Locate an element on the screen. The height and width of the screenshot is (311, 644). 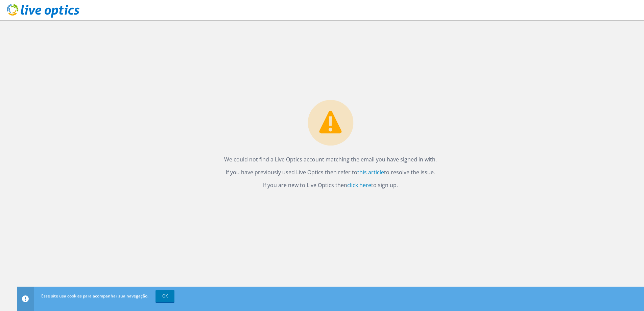
p: If you are new to Live Optics then to sign up. is located at coordinates (330, 186).